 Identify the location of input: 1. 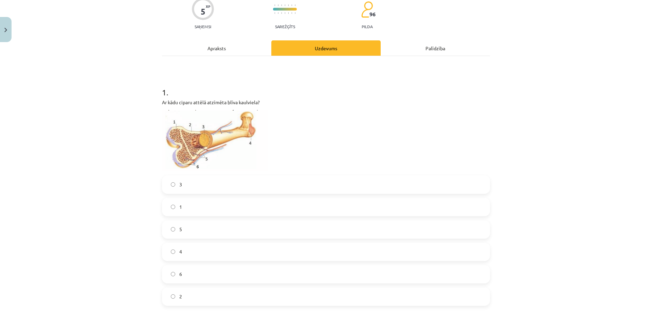
(173, 207).